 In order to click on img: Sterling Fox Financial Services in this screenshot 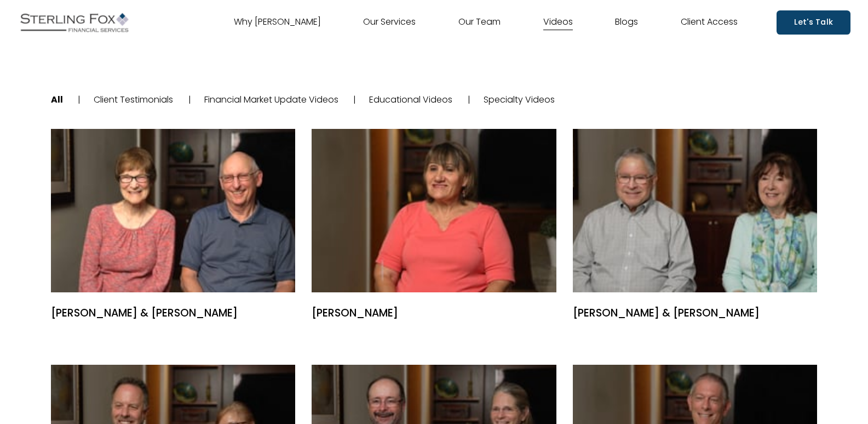, I will do `click(75, 22)`.